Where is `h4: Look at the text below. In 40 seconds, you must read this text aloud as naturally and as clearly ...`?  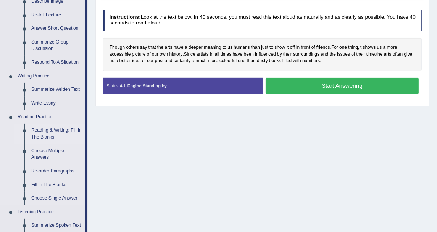
h4: Look at the text below. In 40 seconds, you must read this text aloud as naturally and as clearly ... is located at coordinates (263, 20).